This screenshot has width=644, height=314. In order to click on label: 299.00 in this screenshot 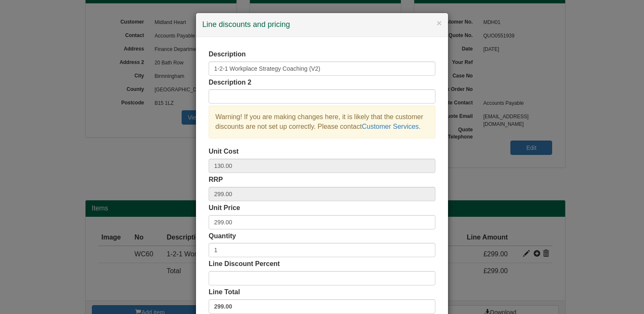, I will do `click(322, 306)`.